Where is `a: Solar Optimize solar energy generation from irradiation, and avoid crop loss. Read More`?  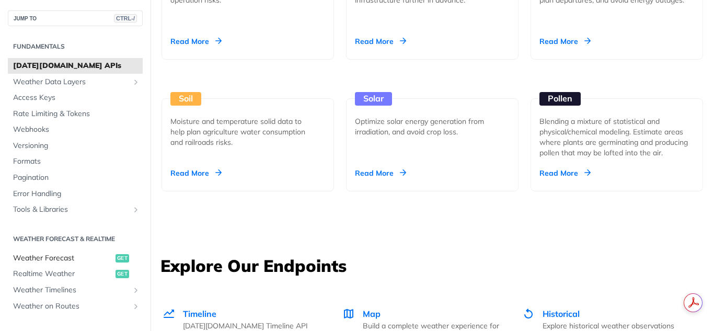 a: Solar Optimize solar energy generation from irradiation, and avoid crop loss. Read More is located at coordinates (432, 125).